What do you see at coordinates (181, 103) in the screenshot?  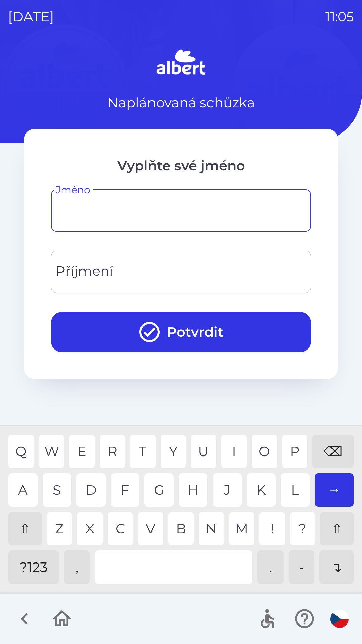 I see `p: Naplánovaná schůzka` at bounding box center [181, 103].